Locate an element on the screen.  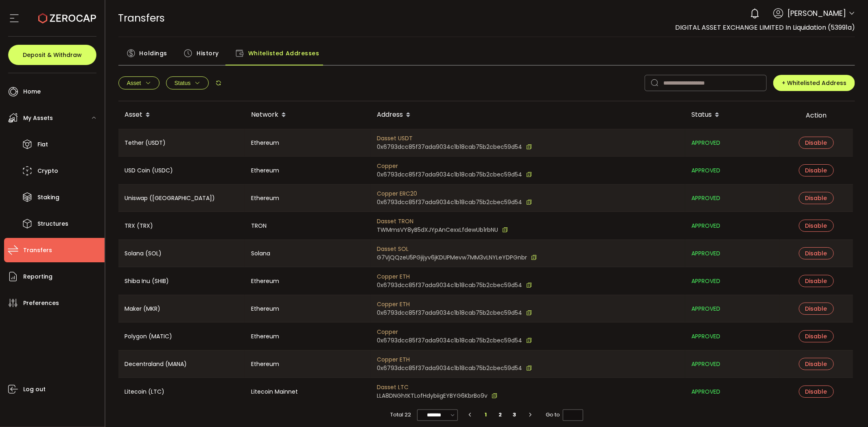
span: Dasset USDT is located at coordinates (454, 138).